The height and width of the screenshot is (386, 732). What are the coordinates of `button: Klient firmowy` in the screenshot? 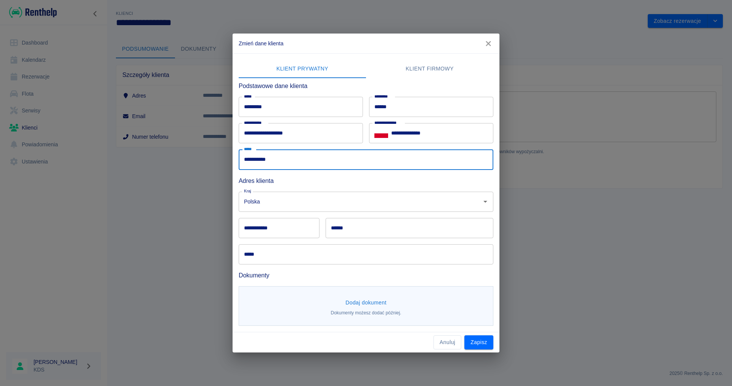 It's located at (430, 69).